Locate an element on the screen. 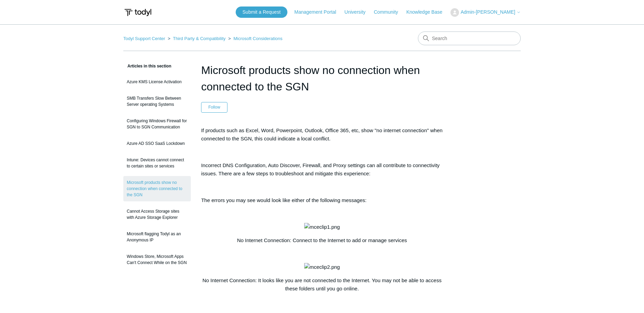 Image resolution: width=644 pixels, height=313 pixels. p: The errors you may see would look like either of the following messages: is located at coordinates (322, 200).